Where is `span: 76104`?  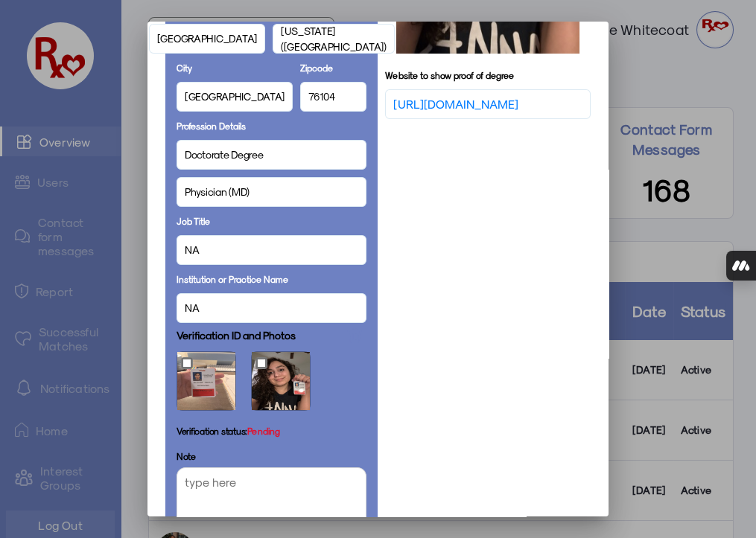 span: 76104 is located at coordinates (322, 96).